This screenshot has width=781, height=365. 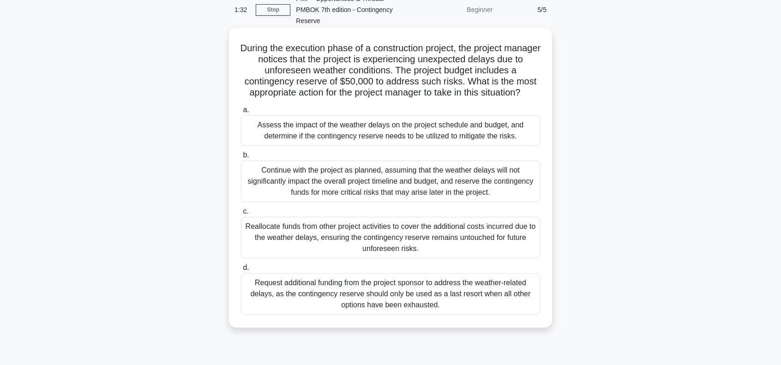 What do you see at coordinates (525, 10) in the screenshot?
I see `div: 5/5` at bounding box center [525, 10].